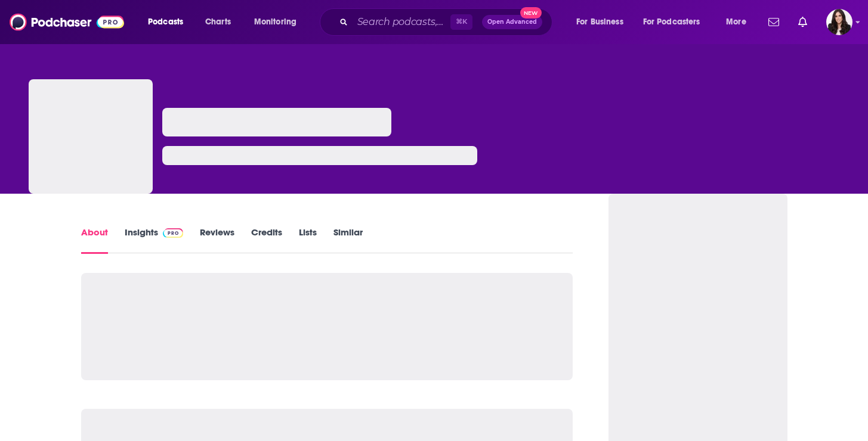  I want to click on a: Lists, so click(308, 240).